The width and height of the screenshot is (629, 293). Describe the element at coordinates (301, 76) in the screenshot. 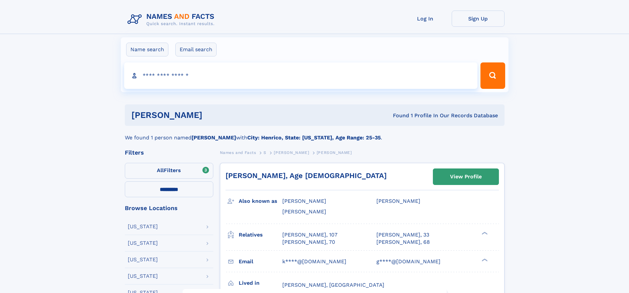

I see `input: search input` at that location.